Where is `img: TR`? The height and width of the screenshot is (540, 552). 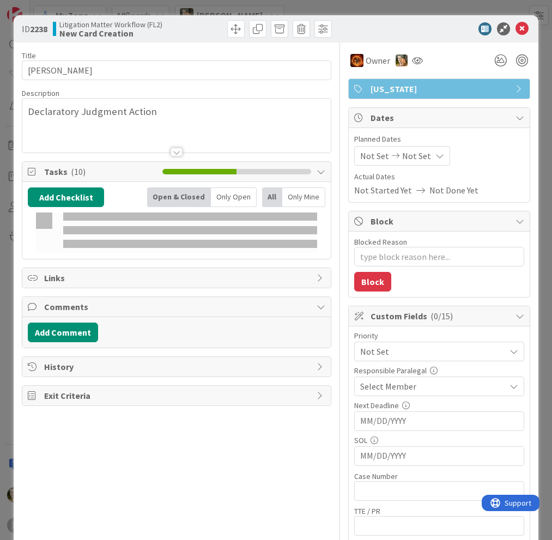 img: TR is located at coordinates (357, 60).